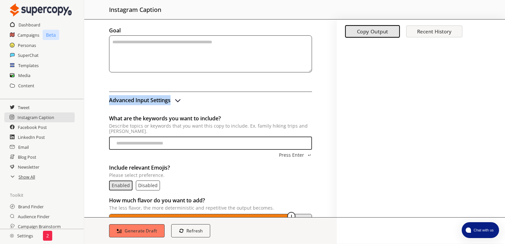 This screenshot has height=244, width=505. What do you see at coordinates (39, 226) in the screenshot?
I see `a: Campaign Brainstorm` at bounding box center [39, 226].